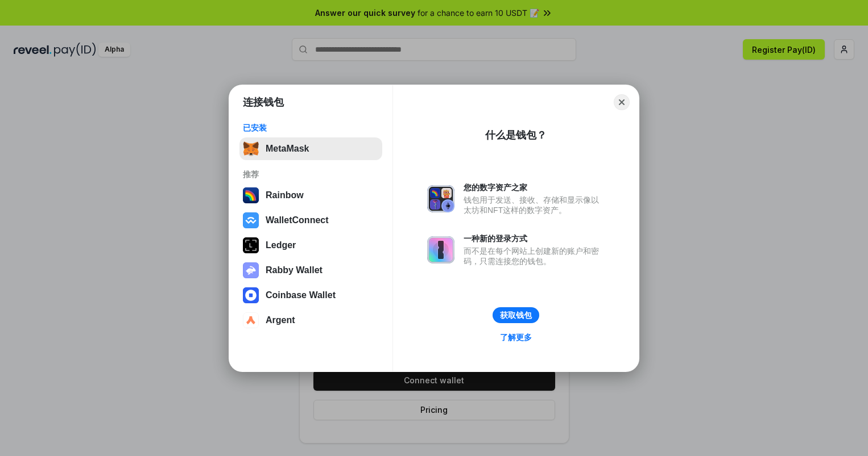 Image resolution: width=868 pixels, height=456 pixels. Describe the element at coordinates (301, 295) in the screenshot. I see `div: Coinbase Wallet` at that location.